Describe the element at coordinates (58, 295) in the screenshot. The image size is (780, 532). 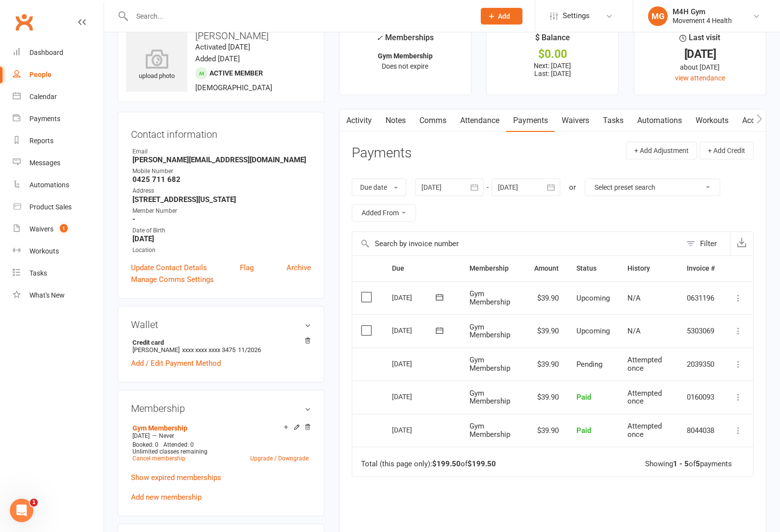
I see `a: What's New` at that location.